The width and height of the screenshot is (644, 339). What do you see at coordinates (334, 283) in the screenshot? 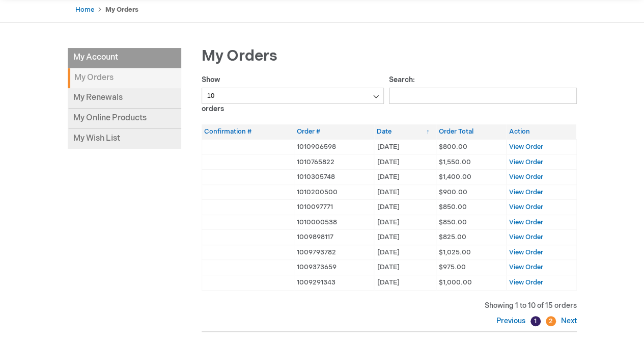
I see `td: 1009291343` at bounding box center [334, 283].